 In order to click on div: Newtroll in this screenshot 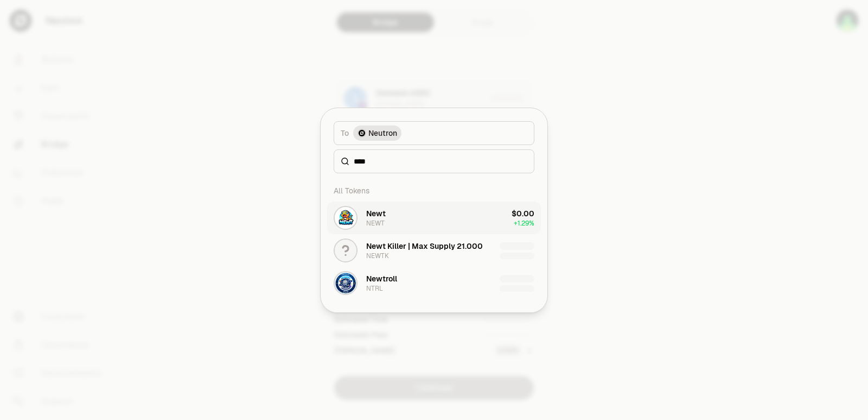, I will do `click(381, 278)`.